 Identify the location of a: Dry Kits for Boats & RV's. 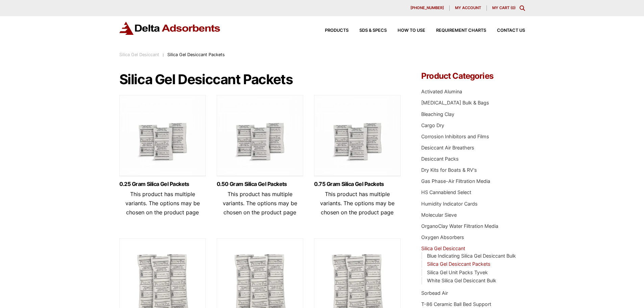
(449, 170).